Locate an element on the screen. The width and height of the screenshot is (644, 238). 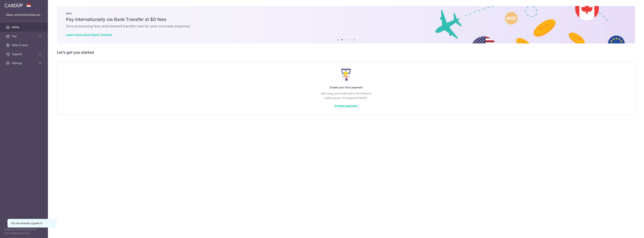
h5: Pay internationally via Bank Transfer at $0 fees is located at coordinates (346, 19).